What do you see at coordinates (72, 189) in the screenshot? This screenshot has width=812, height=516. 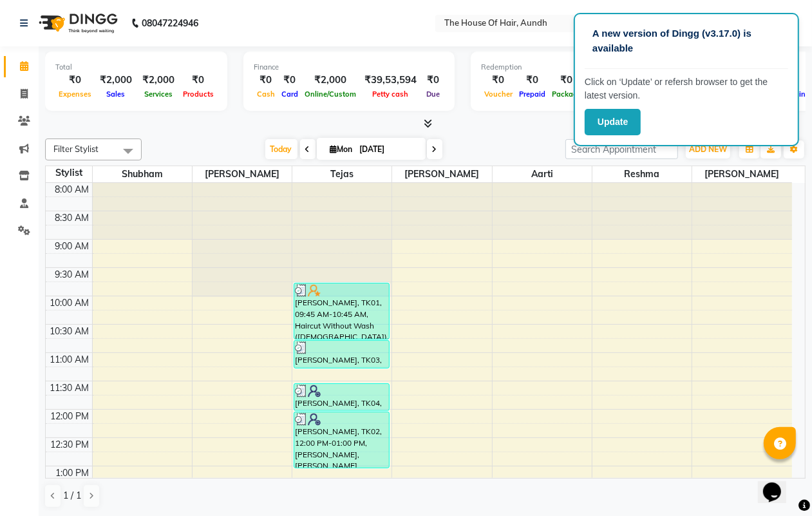 I see `div: 8:00 AM` at bounding box center [72, 189].